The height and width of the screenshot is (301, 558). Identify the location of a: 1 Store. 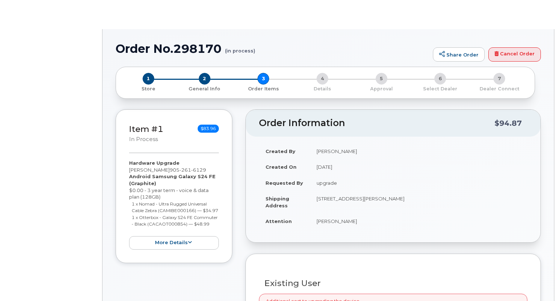
(149, 88).